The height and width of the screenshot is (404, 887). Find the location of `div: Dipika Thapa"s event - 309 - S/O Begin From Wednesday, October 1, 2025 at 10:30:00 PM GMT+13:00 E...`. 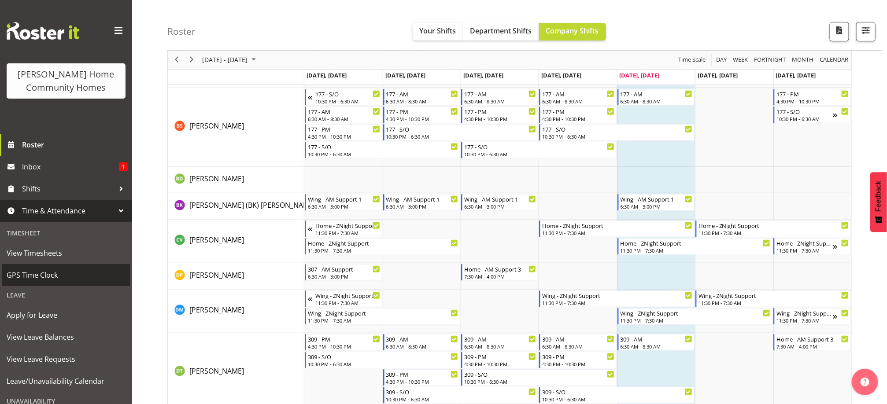

div: Dipika Thapa"s event - 309 - S/O Begin From Wednesday, October 1, 2025 at 10:30:00 PM GMT+13:00 E... is located at coordinates (539, 378).